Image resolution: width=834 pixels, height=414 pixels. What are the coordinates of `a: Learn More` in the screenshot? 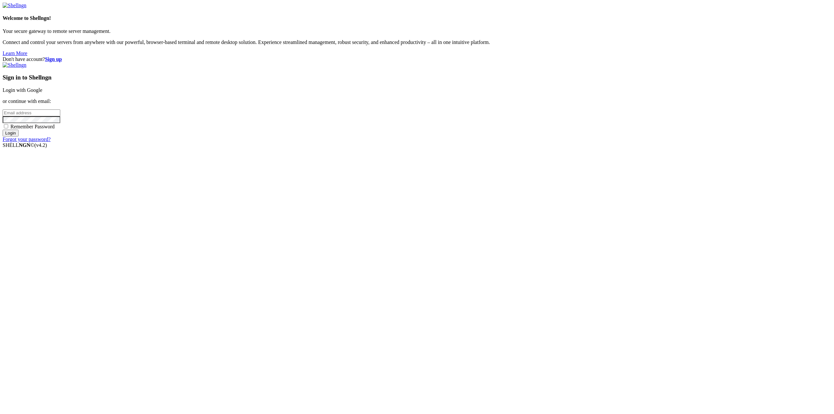 It's located at (15, 53).